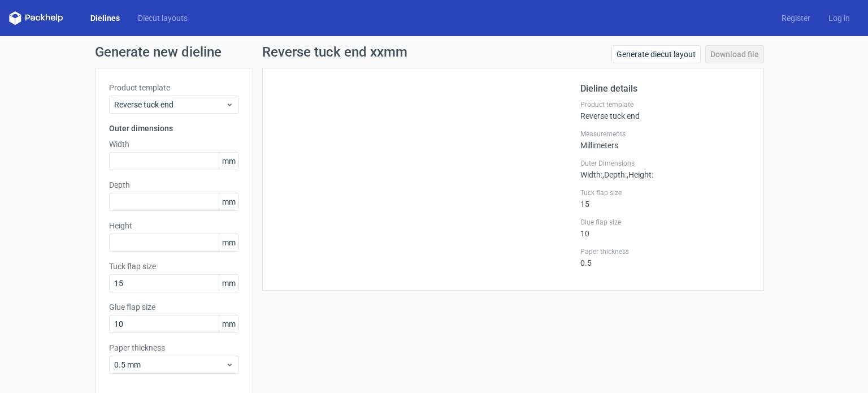 The height and width of the screenshot is (393, 868). Describe the element at coordinates (665, 110) in the screenshot. I see `div: Reverse tuck end` at that location.